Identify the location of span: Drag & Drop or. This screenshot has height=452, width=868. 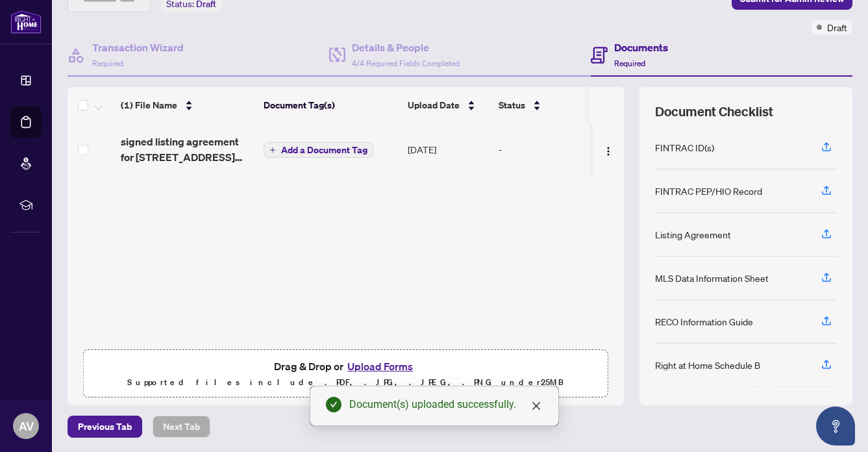
(345, 366).